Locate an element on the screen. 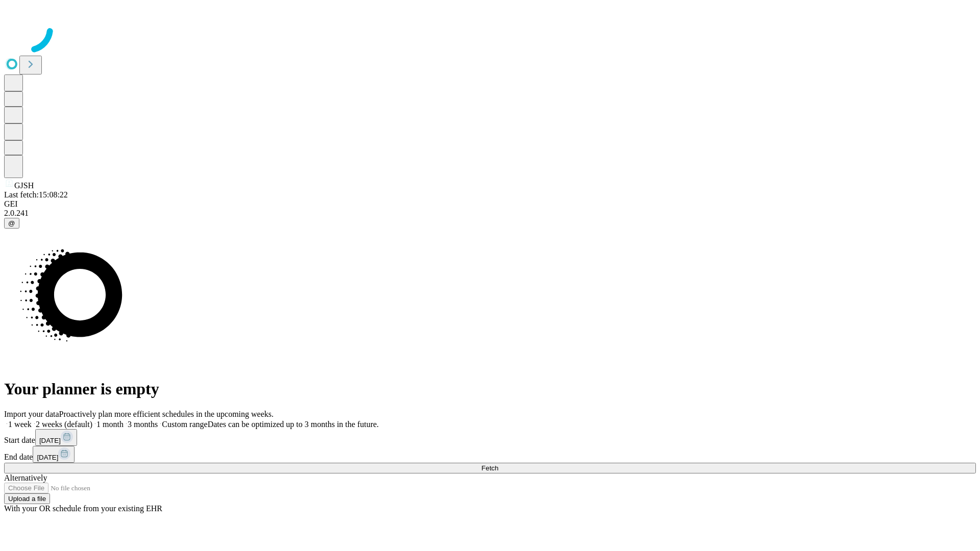 The width and height of the screenshot is (980, 551). span: With your OR schedule from your existing EHR is located at coordinates (83, 508).